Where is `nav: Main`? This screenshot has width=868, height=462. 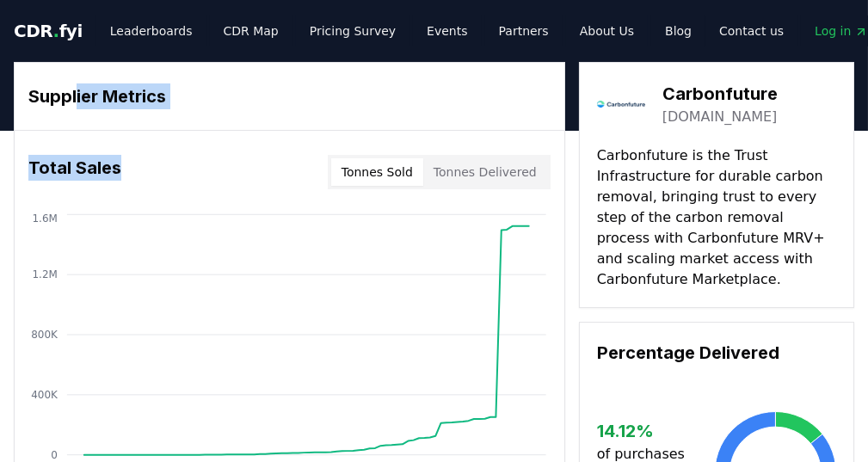 nav: Main is located at coordinates (401, 31).